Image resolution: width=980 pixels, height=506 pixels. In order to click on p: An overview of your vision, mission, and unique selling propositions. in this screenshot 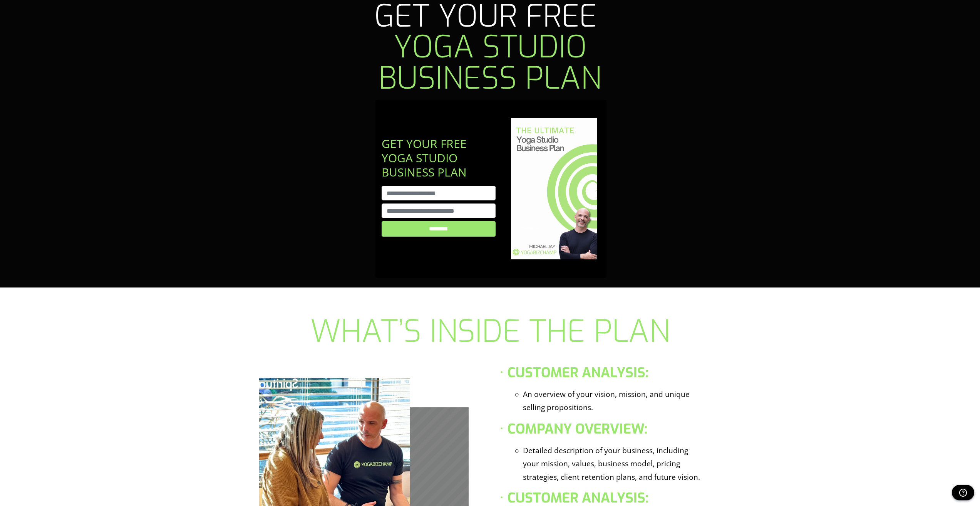, I will do `click(612, 401)`.